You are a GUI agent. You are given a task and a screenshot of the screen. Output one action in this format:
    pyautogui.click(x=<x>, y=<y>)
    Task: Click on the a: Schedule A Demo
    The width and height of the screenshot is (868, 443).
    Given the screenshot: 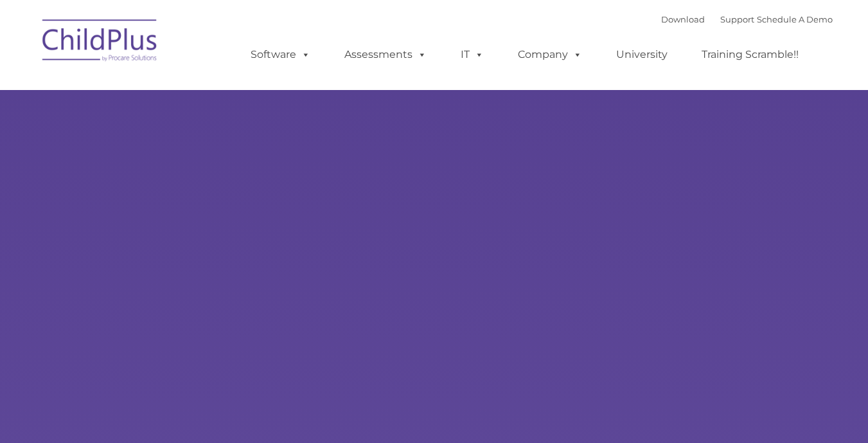 What is the action you would take?
    pyautogui.click(x=795, y=19)
    